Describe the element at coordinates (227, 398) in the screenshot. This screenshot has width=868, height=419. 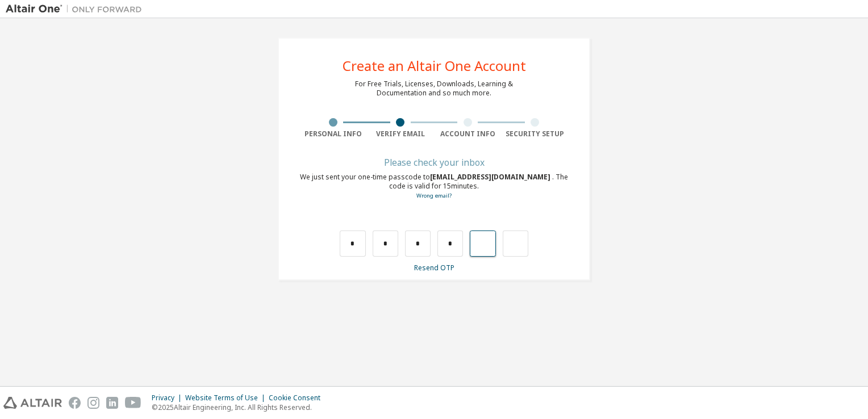
I see `div: Website Terms of Use` at that location.